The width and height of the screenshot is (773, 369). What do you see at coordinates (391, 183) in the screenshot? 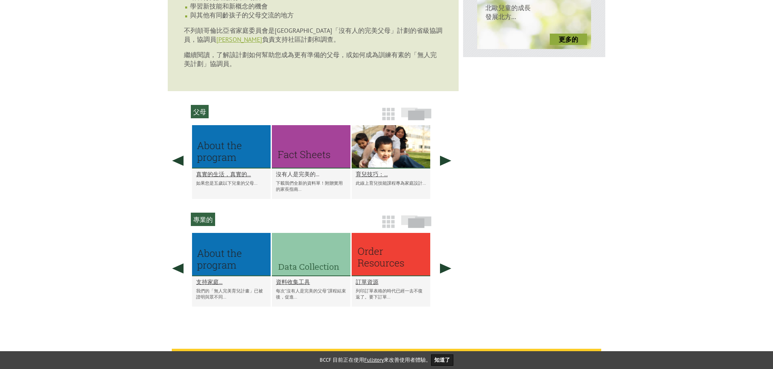
I see `font: 此線上育兒技能課程專為家庭設計...` at bounding box center [391, 183].